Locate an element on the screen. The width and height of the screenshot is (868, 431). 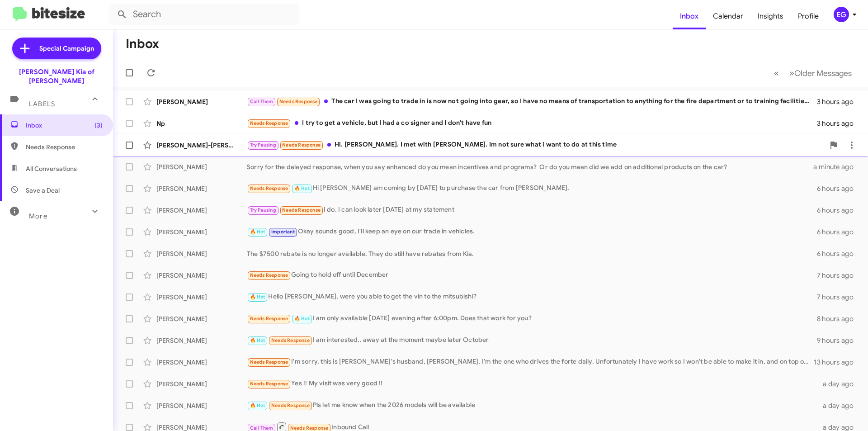
div: Yes !! My visit was very good !! is located at coordinates (532, 383).